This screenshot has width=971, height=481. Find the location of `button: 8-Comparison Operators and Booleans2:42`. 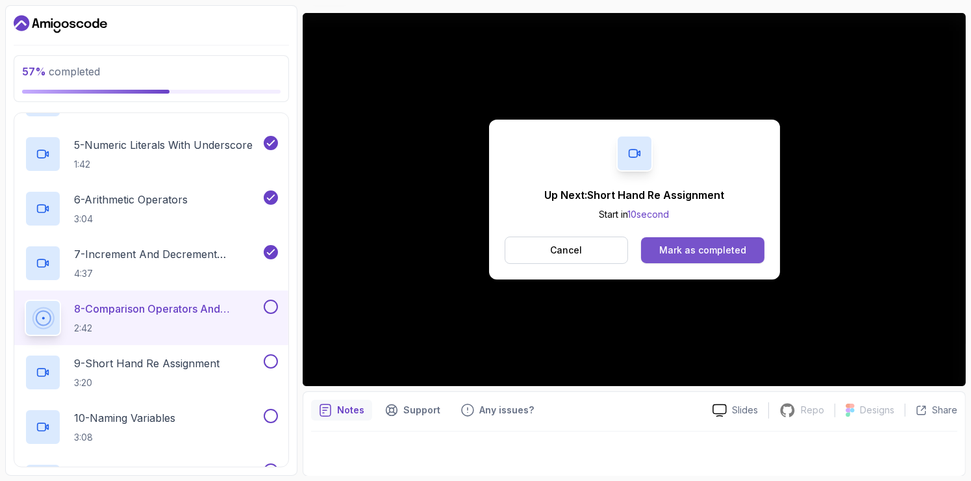

button: 8-Comparison Operators and Booleans2:42 is located at coordinates (151, 318).